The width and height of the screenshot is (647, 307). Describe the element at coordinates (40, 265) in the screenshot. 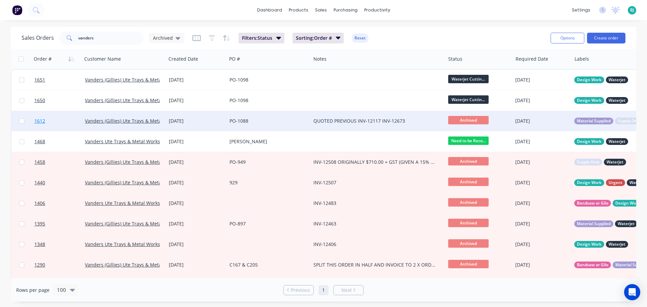

I see `span: 1290` at that location.